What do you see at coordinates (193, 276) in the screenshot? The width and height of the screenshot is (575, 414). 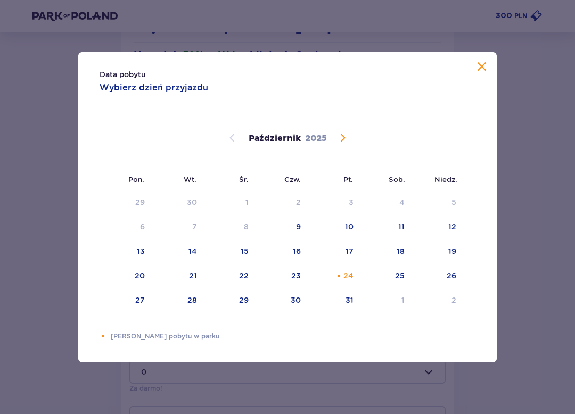 I see `div: 21` at bounding box center [193, 276].